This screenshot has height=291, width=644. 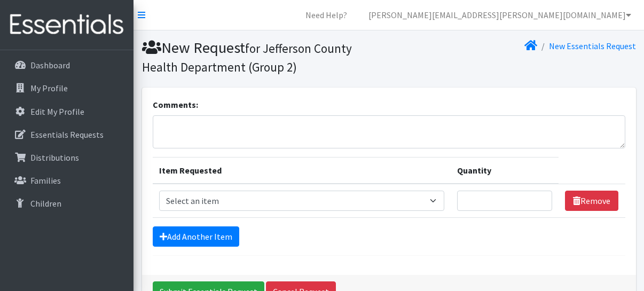 What do you see at coordinates (54, 157) in the screenshot?
I see `p: Distributions` at bounding box center [54, 157].